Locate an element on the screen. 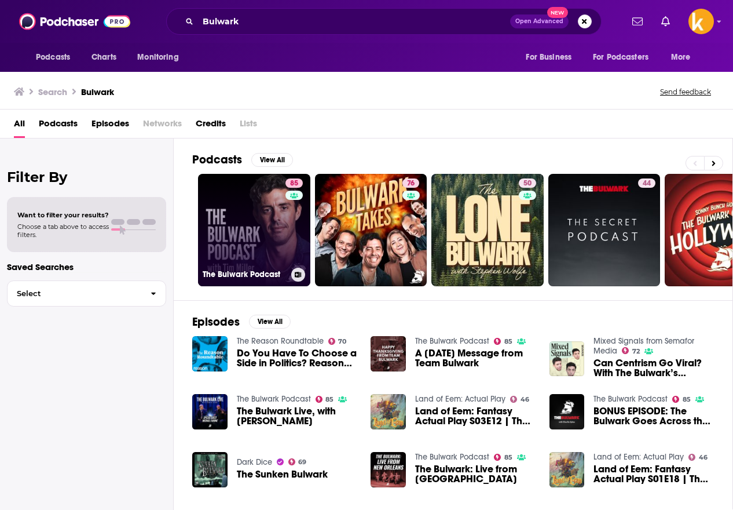 The image size is (733, 510). h3: Search is located at coordinates (53, 92).